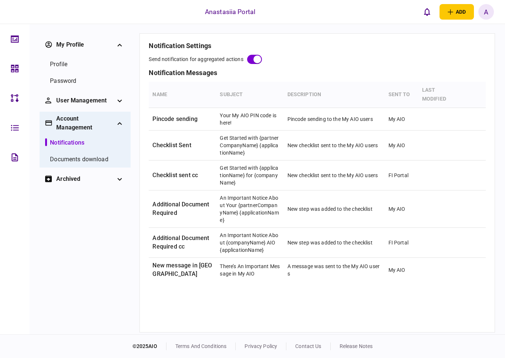  I want to click on div: notifications, so click(67, 143).